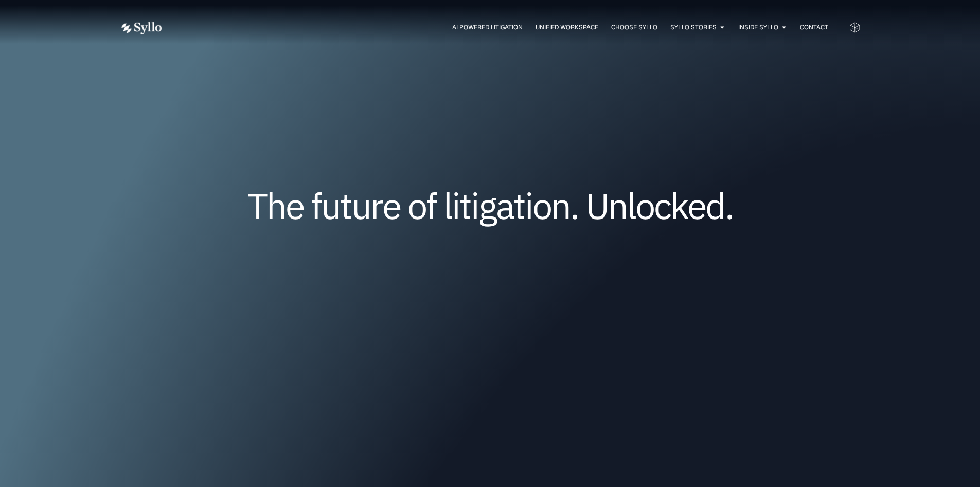 Image resolution: width=980 pixels, height=487 pixels. Describe the element at coordinates (759, 27) in the screenshot. I see `a: Inside Syllo` at that location.